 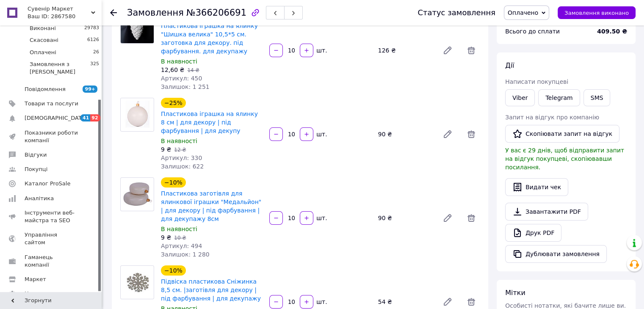 What do you see at coordinates (562, 134) in the screenshot?
I see `button: Скопіювати запит на відгук` at bounding box center [562, 134].